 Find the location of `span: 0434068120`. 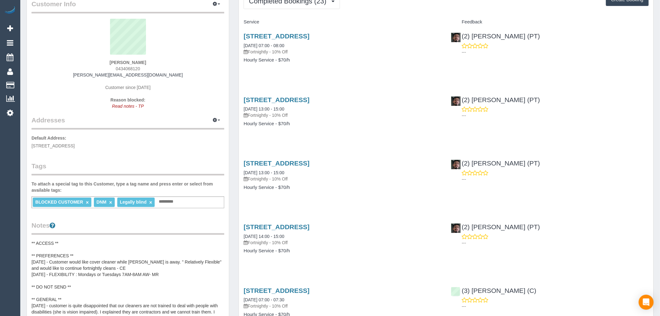

span: 0434068120 is located at coordinates (128, 69).